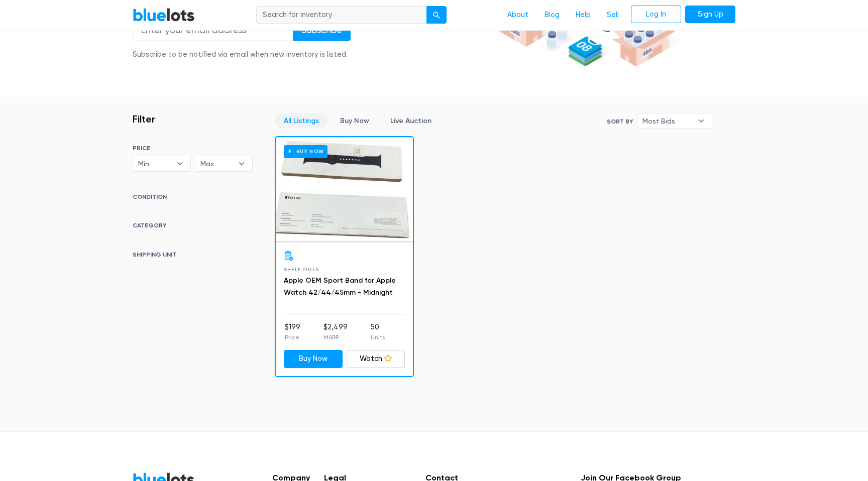 This screenshot has height=481, width=868. I want to click on a: Blog, so click(552, 15).